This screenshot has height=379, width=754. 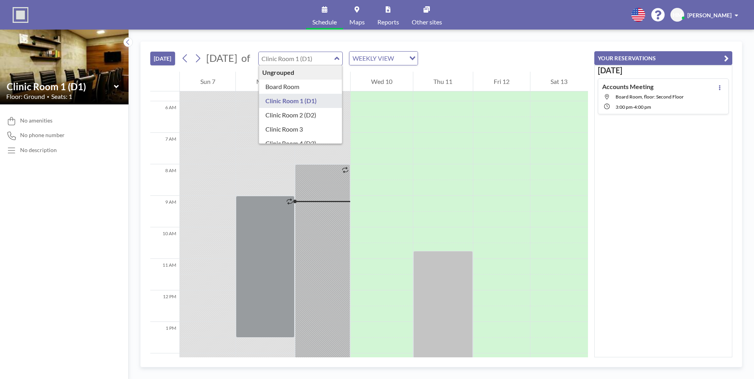 I want to click on div: No description, so click(x=38, y=150).